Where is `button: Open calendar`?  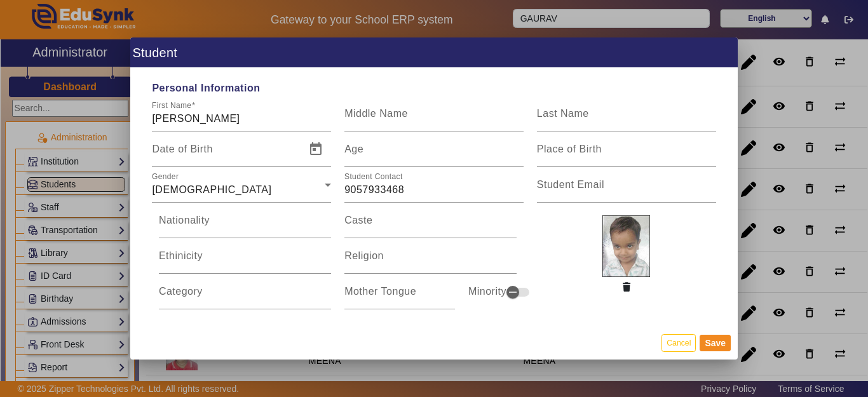 button: Open calendar is located at coordinates (315, 150).